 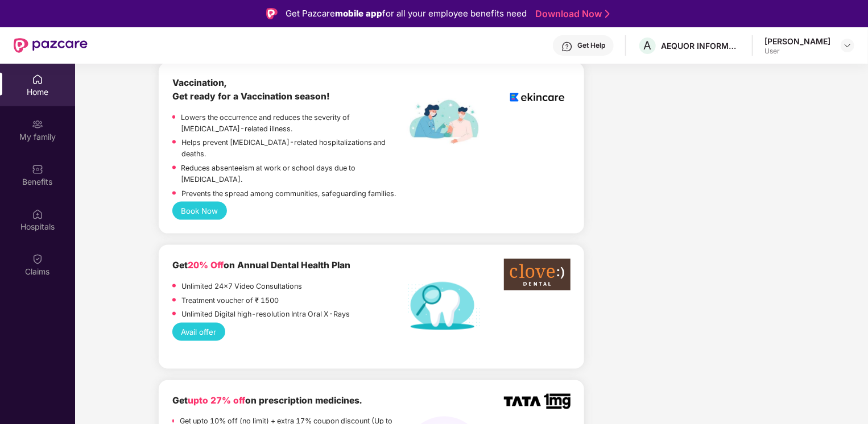 What do you see at coordinates (37, 259) in the screenshot?
I see `img: svg+xml;base64,PHN2ZyBpZD0iQ2xhaW0iIHhtbG5zPSJodHRwOi8vd3d3LnczLm9yZy8yMDAwL3N2ZyIgd2lkdGg9IjIwIi...` at bounding box center [37, 259].